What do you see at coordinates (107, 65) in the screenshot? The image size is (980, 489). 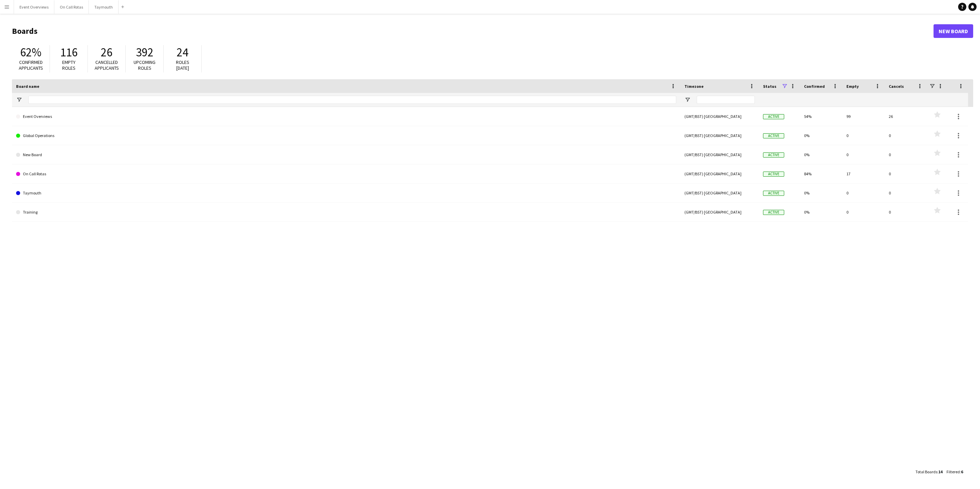 I see `span: Cancelled applicants` at bounding box center [107, 65].